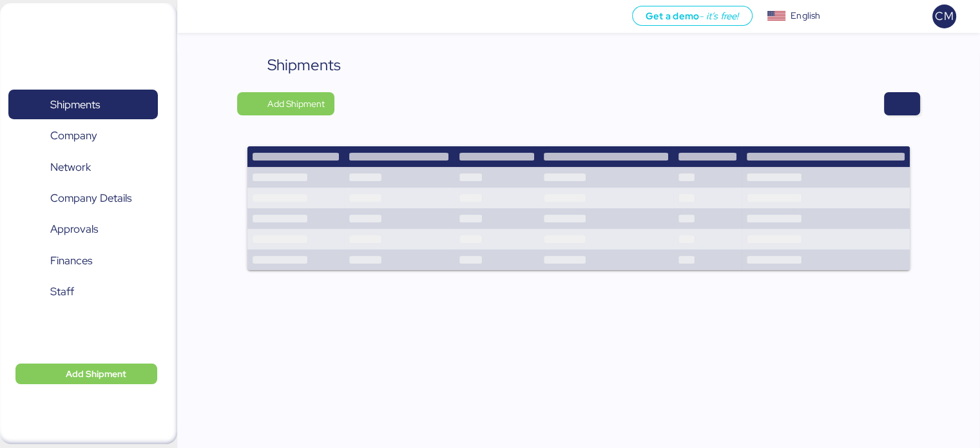 The width and height of the screenshot is (980, 448). I want to click on span: Approvals, so click(74, 229).